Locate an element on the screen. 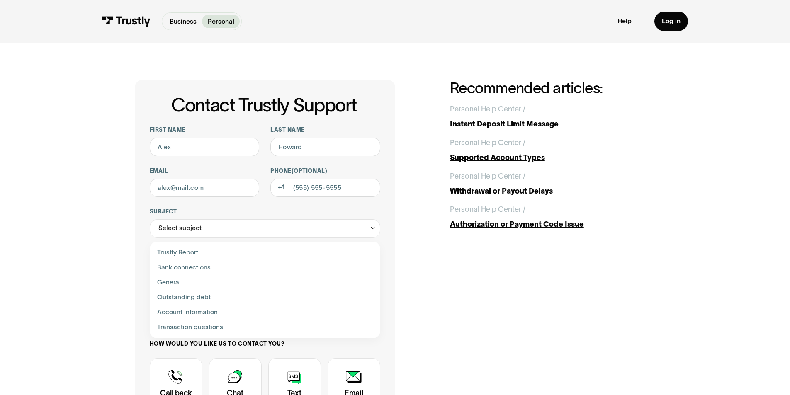 The image size is (790, 395). a: Personal Help Center /Supported Account Types is located at coordinates (553, 150).